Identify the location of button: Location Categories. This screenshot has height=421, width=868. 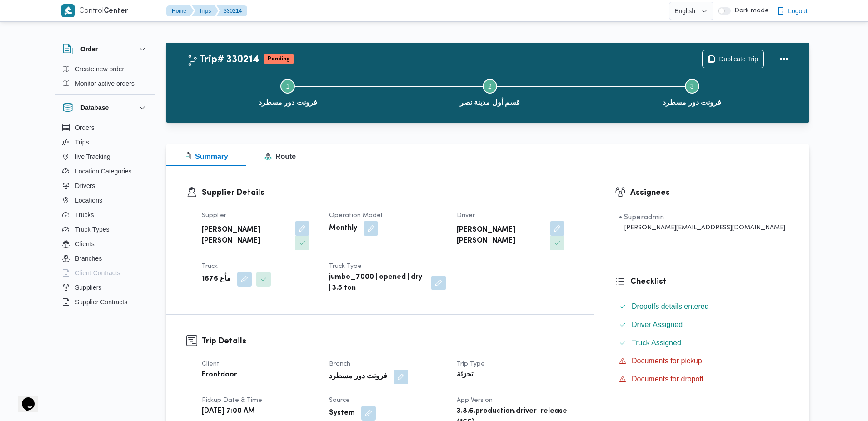
(105, 171).